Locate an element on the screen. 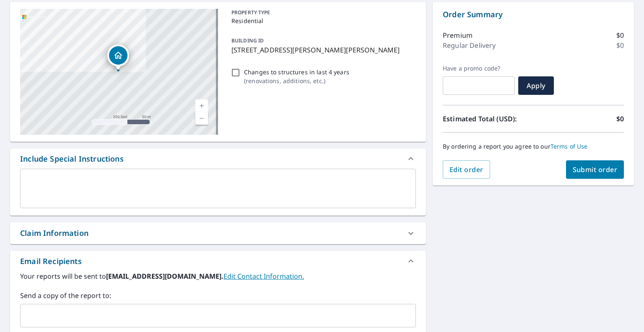 The image size is (644, 332). label: Send a copy of the report to: is located at coordinates (218, 296).